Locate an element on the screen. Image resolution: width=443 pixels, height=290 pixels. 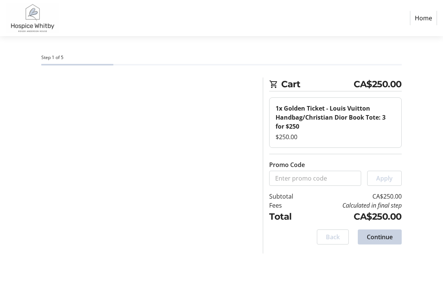
span: CA$250.00 is located at coordinates (378, 84).